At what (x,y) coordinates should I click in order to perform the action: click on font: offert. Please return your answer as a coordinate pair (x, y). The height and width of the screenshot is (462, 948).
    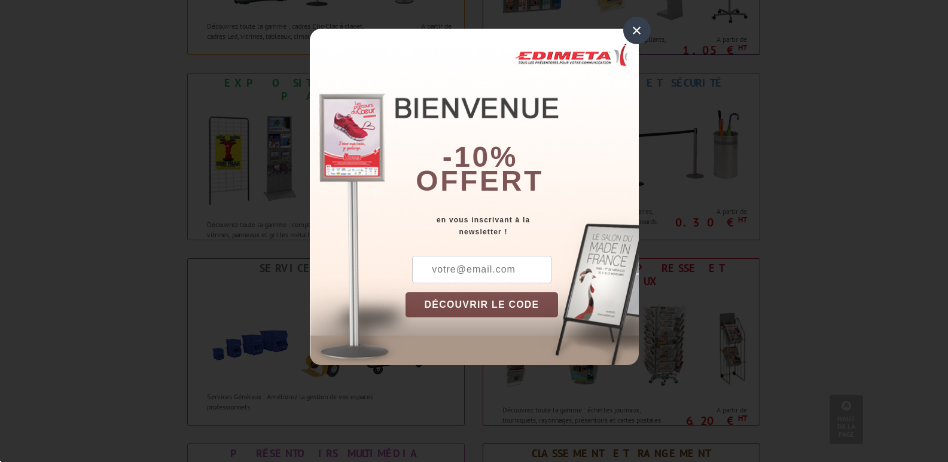
    Looking at the image, I should click on (480, 181).